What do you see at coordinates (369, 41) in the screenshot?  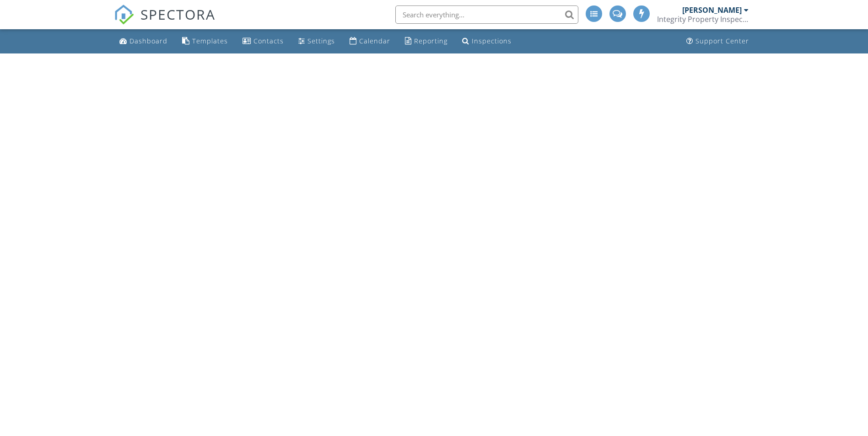 I see `a: Calendar` at bounding box center [369, 41].